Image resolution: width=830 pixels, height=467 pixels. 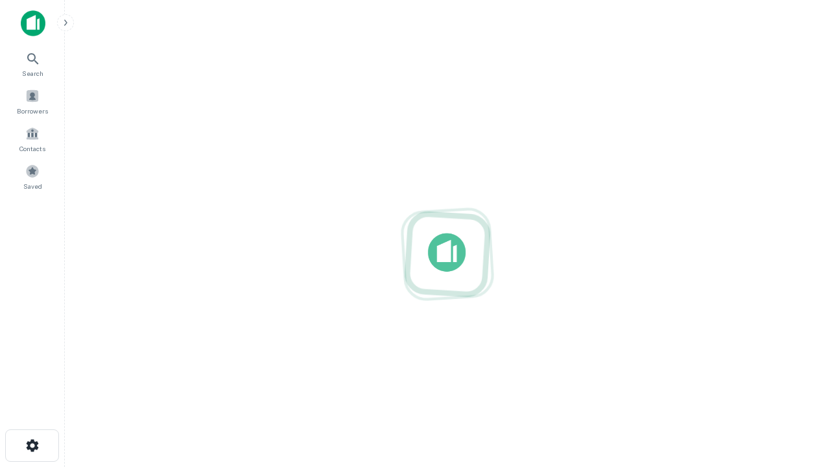 I want to click on span: Contacts, so click(x=32, y=148).